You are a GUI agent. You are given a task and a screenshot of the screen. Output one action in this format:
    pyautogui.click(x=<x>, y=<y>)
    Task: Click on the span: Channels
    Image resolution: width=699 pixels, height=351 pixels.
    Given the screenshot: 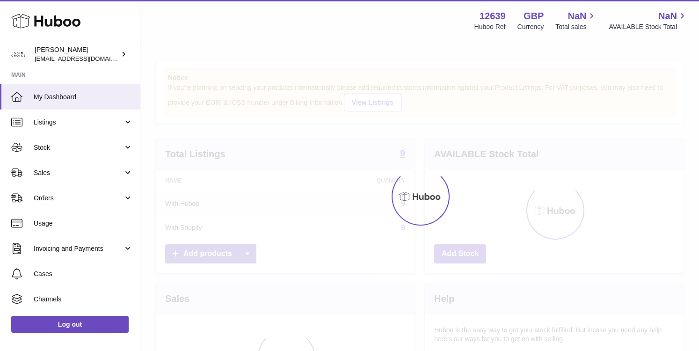 What is the action you would take?
    pyautogui.click(x=83, y=299)
    